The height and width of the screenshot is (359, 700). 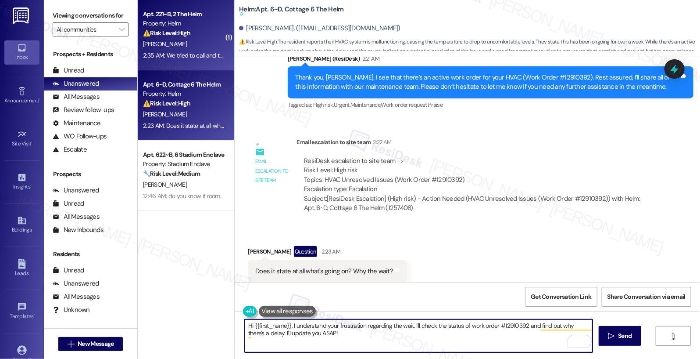 What do you see at coordinates (435, 104) in the screenshot?
I see `span: Praise` at bounding box center [435, 104].